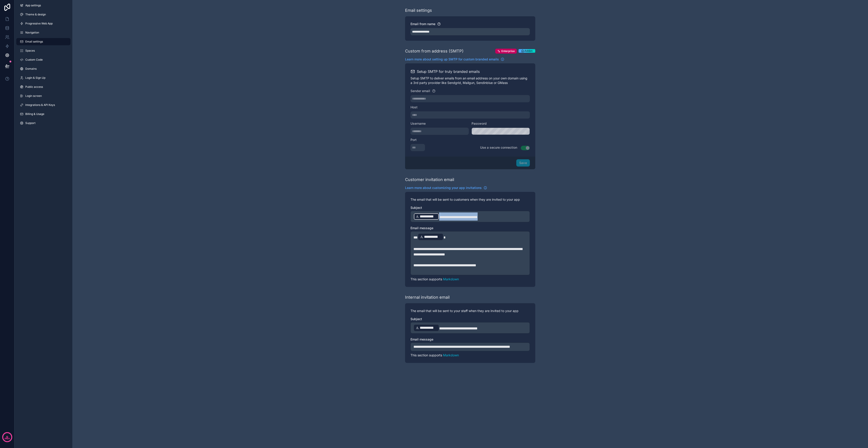 This screenshot has height=448, width=868. I want to click on p: The email that will be sent to your staff when they are invited to your app, so click(470, 311).